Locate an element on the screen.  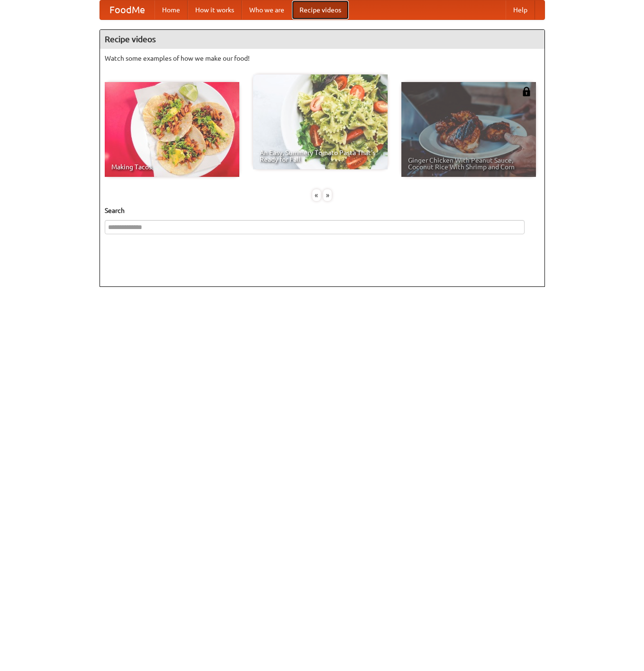
a: How it works is located at coordinates (214, 10).